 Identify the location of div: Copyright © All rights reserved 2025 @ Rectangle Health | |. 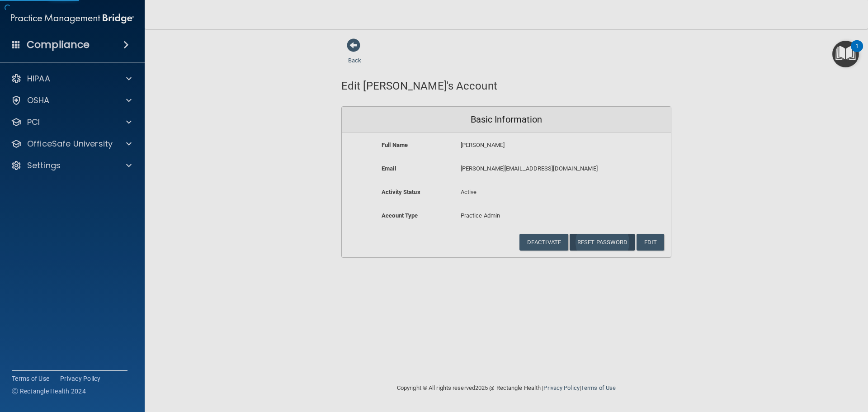
(506, 388).